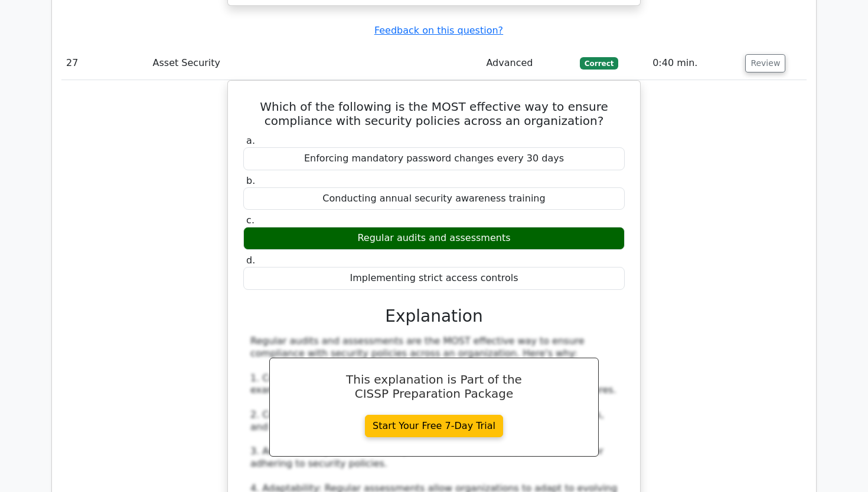 The image size is (868, 492). I want to click on span: b., so click(250, 181).